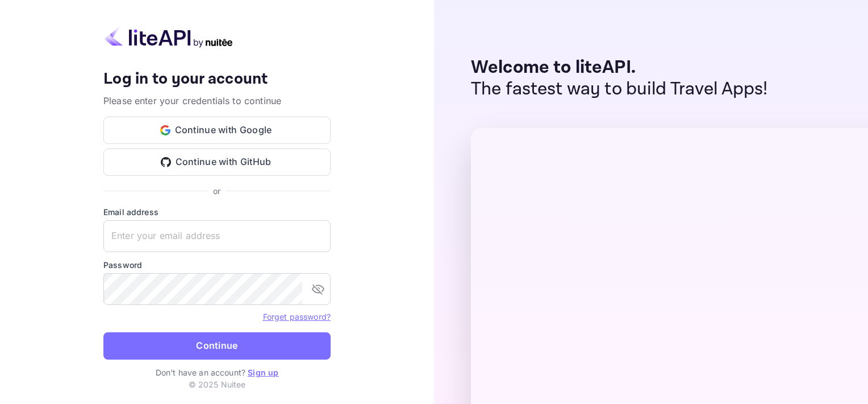 The height and width of the screenshot is (404, 868). What do you see at coordinates (217, 130) in the screenshot?
I see `button: Continue with Google` at bounding box center [217, 130].